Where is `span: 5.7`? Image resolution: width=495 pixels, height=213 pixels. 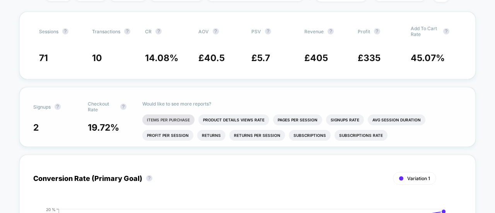
span: 5.7 is located at coordinates (263, 58).